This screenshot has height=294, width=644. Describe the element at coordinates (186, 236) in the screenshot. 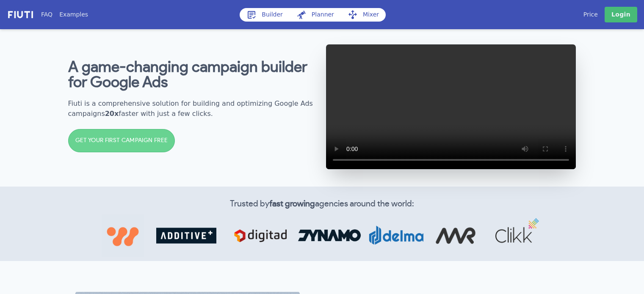

I see `img: abf0a6e.png` at that location.